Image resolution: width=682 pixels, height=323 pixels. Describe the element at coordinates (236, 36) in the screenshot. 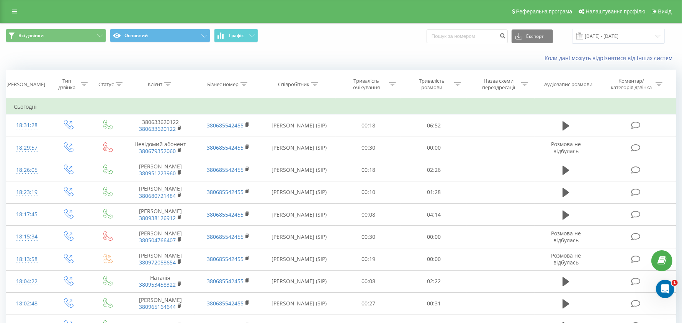

I see `span: Графік` at that location.